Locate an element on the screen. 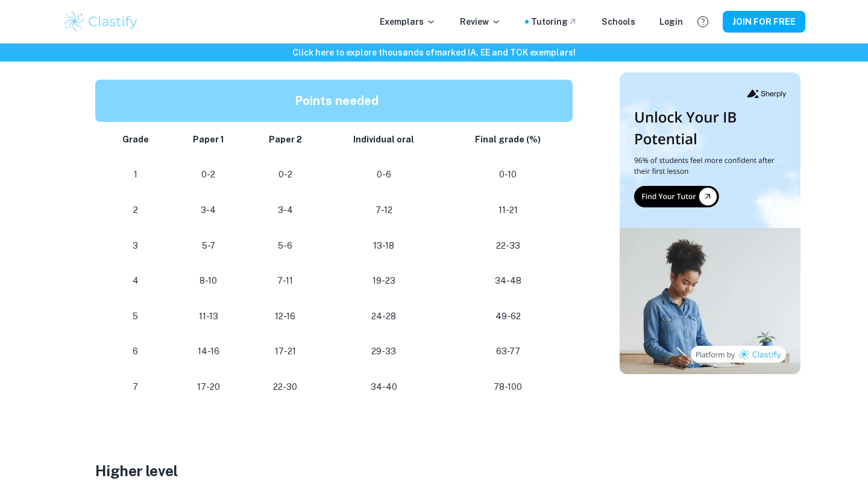 The width and height of the screenshot is (868, 481). p: 5 is located at coordinates (135, 316).